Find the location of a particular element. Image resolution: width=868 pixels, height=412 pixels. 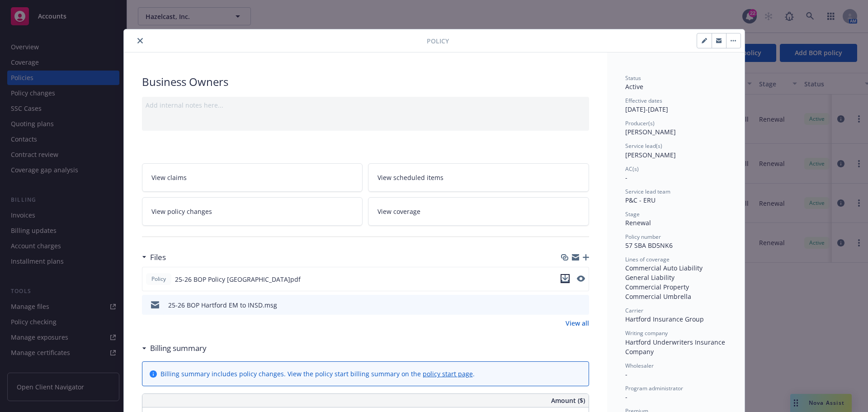

span: View claims is located at coordinates (169, 177).